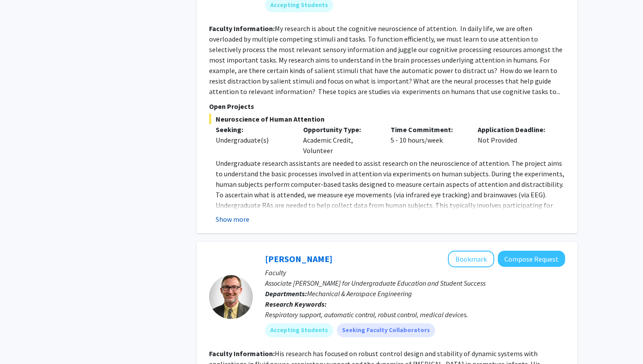 The height and width of the screenshot is (364, 643). What do you see at coordinates (286, 294) in the screenshot?
I see `b: Departments:` at bounding box center [286, 294].